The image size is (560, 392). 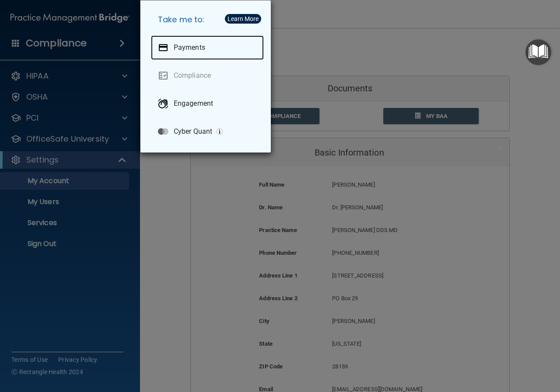 I want to click on h5: Take me to:, so click(x=207, y=20).